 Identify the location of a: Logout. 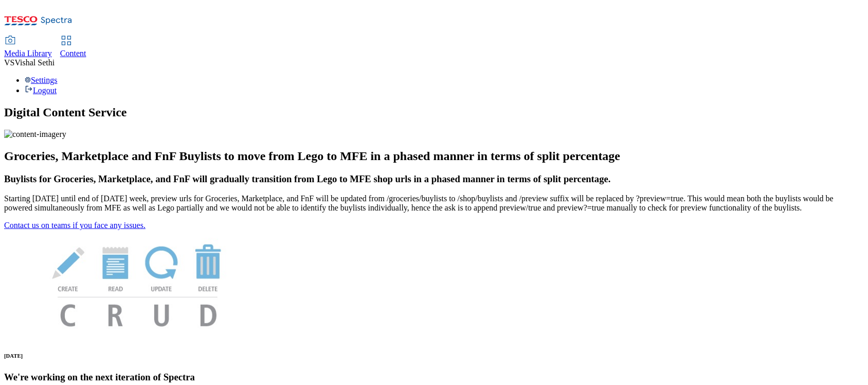
(41, 90).